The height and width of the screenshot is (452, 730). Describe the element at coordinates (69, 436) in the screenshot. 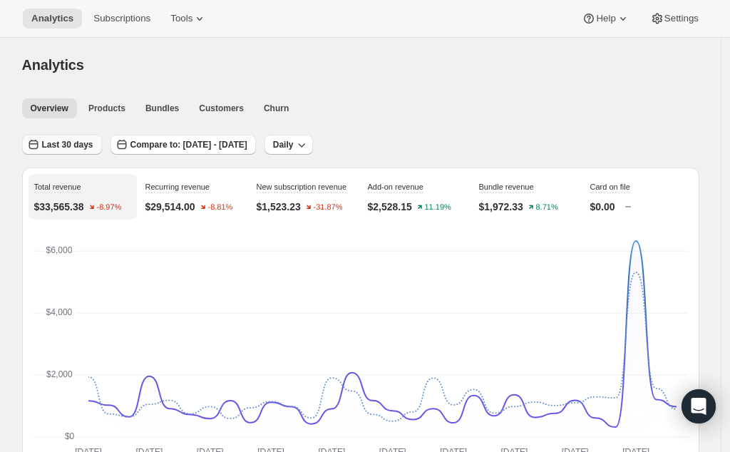

I see `text: $0` at that location.